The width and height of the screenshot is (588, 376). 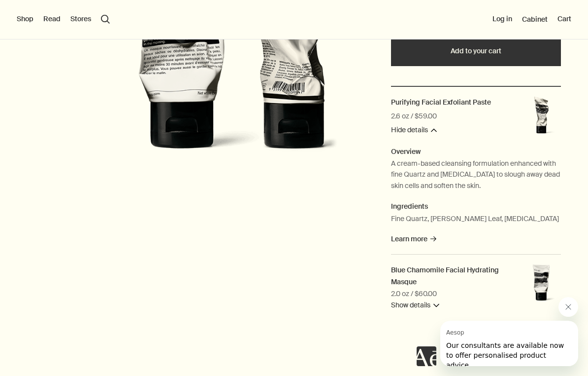 I want to click on a: Aesop’s Purifying Facial Exfoliant Paste in a squeezed tube, so click(x=541, y=116).